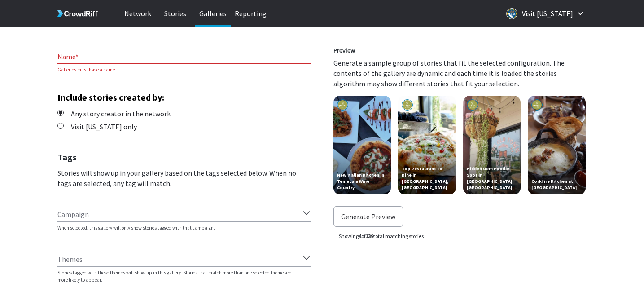  What do you see at coordinates (68, 57) in the screenshot?
I see `label: Name` at bounding box center [68, 57].